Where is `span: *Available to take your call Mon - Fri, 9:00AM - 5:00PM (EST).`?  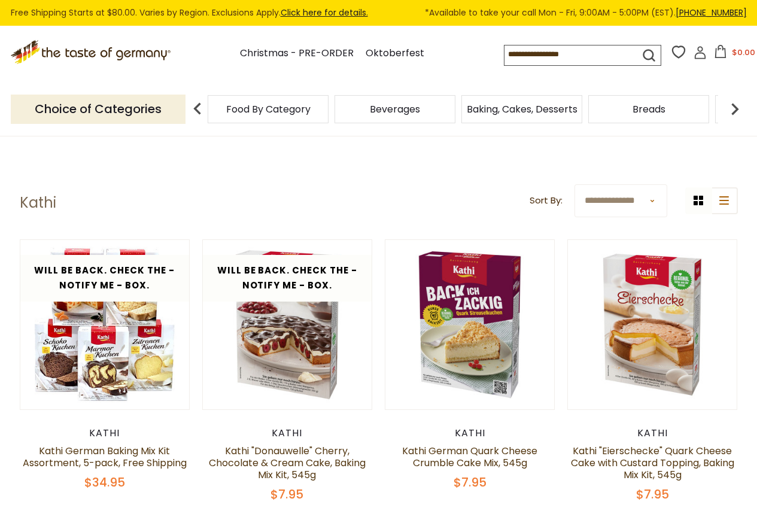 span: *Available to take your call Mon - Fri, 9:00AM - 5:00PM (EST). is located at coordinates (586, 12).